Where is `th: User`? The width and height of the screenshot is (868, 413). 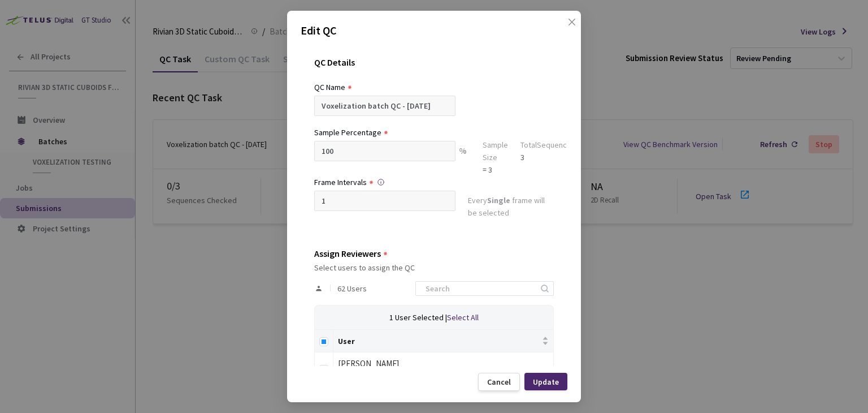
th: User is located at coordinates (444, 341).